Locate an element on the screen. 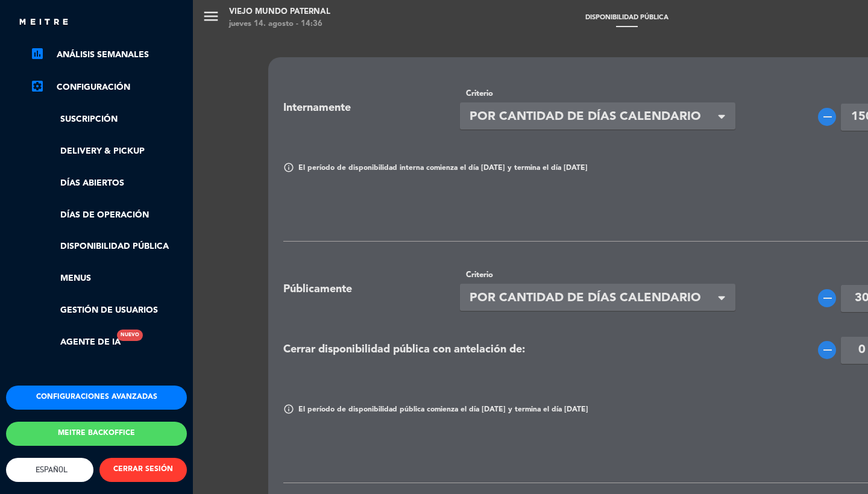  a: Agente de IANuevo is located at coordinates (75, 343).